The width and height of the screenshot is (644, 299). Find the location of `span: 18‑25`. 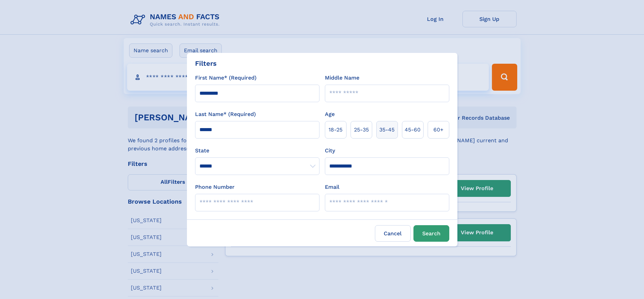

span: 18‑25 is located at coordinates (335, 130).